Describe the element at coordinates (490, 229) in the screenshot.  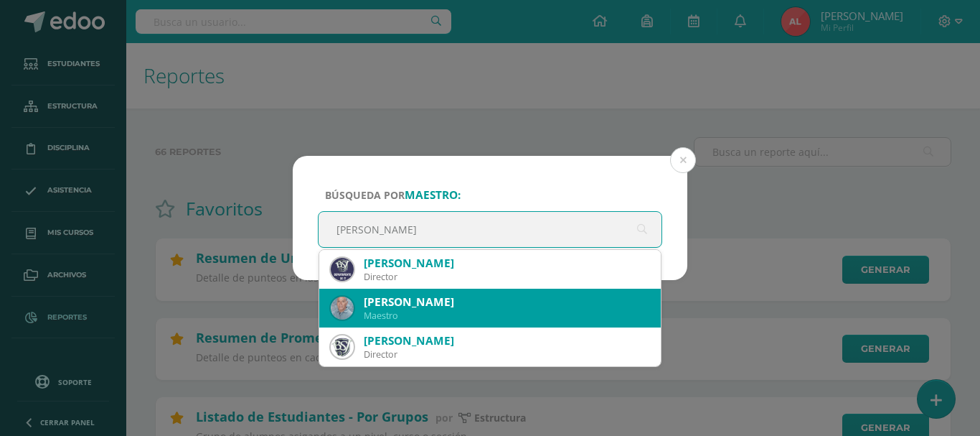
I see `input: ej. Nicholas Alekzander, etc.` at that location.